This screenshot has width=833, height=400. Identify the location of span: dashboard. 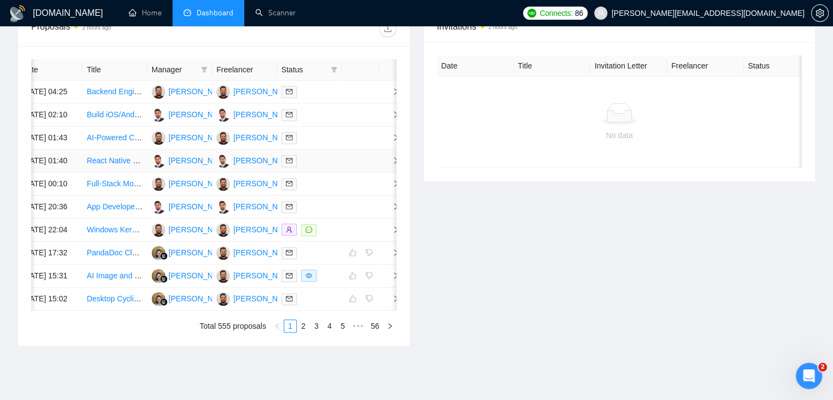
(187, 13).